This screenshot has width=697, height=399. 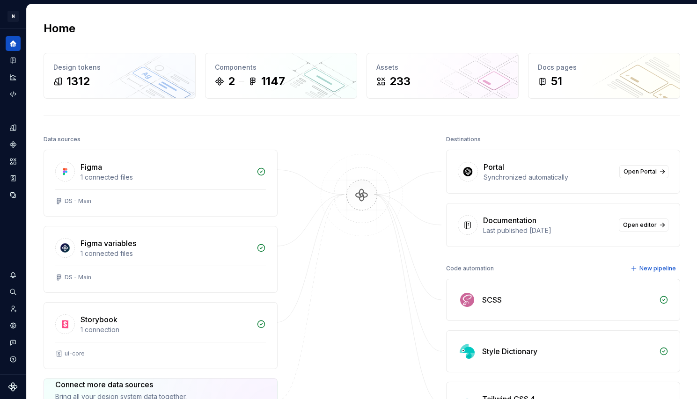 What do you see at coordinates (644, 225) in the screenshot?
I see `a: Open editor` at bounding box center [644, 225].